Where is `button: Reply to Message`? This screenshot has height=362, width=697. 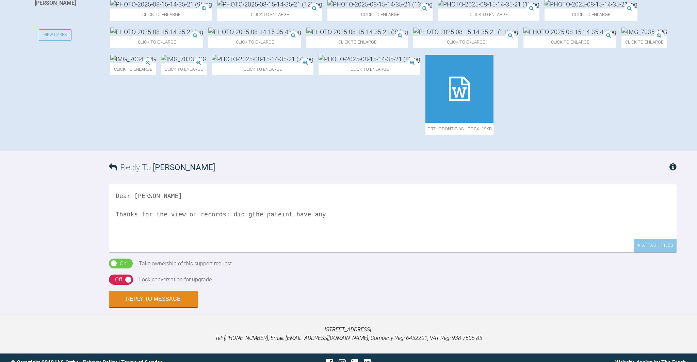
button: Reply to Message is located at coordinates (153, 299).